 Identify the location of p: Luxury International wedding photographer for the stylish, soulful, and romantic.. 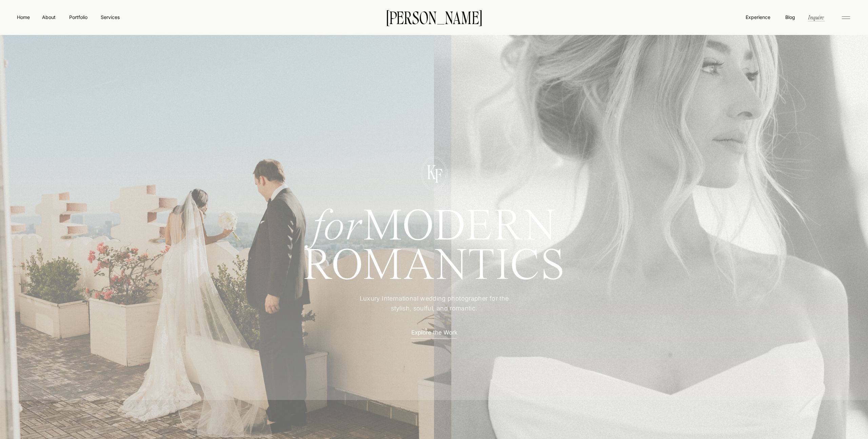
(434, 303).